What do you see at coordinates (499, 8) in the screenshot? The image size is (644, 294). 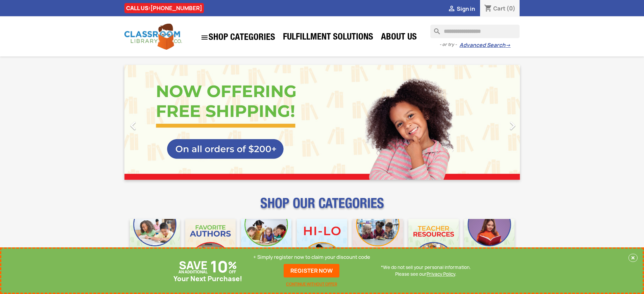 I see `span: Cart` at bounding box center [499, 8].